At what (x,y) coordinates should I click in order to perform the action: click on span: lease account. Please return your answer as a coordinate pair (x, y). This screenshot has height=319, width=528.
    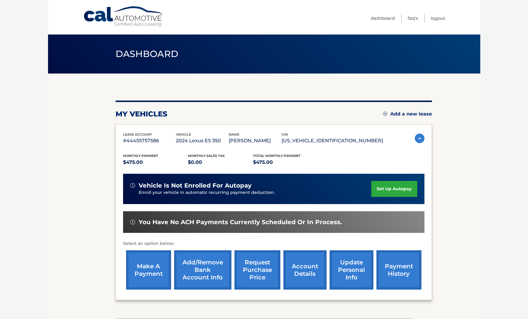
    Looking at the image, I should click on (138, 135).